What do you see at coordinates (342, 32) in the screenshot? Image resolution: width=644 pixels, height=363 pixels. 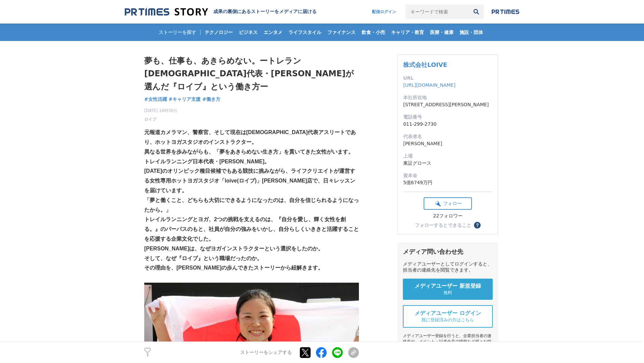 I see `a: ファイナンス` at bounding box center [342, 32].